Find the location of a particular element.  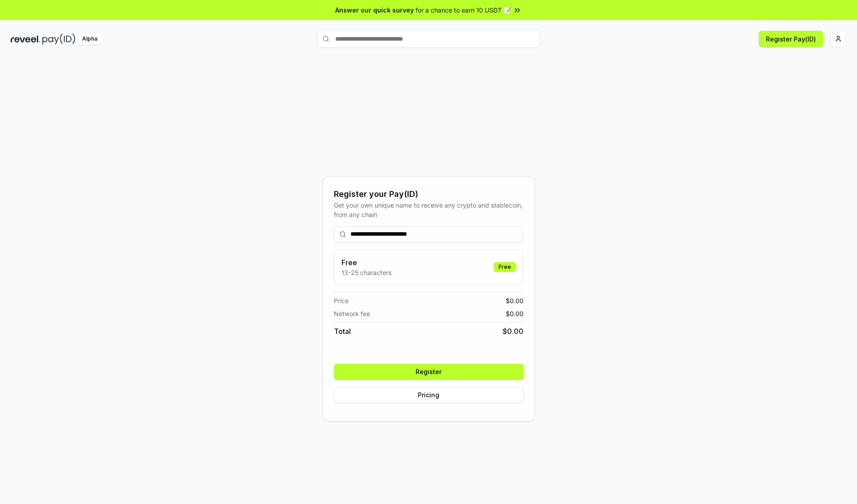

div: Get your own unique name to receive any crypto and stablecoin, from any chain is located at coordinates (428, 210).